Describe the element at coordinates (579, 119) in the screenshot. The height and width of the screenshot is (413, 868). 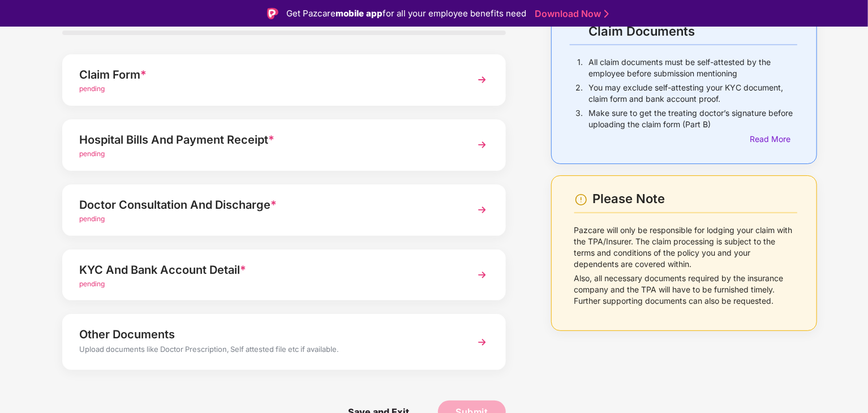
I see `p: 3.` at that location.